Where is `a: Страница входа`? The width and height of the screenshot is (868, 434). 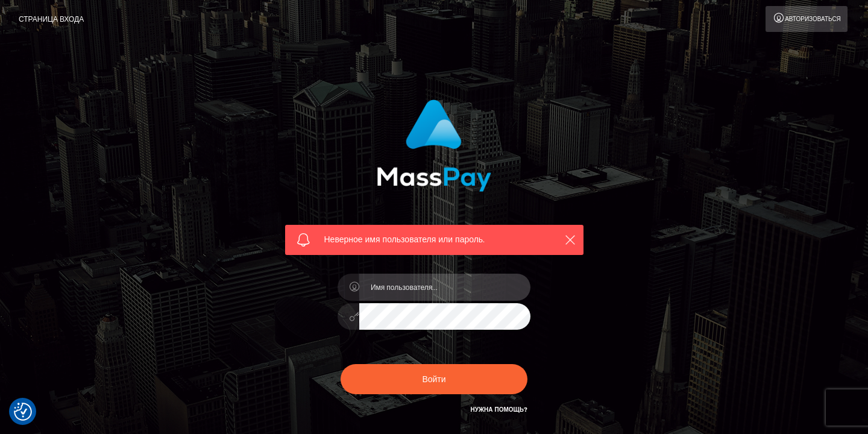 a: Страница входа is located at coordinates (51, 19).